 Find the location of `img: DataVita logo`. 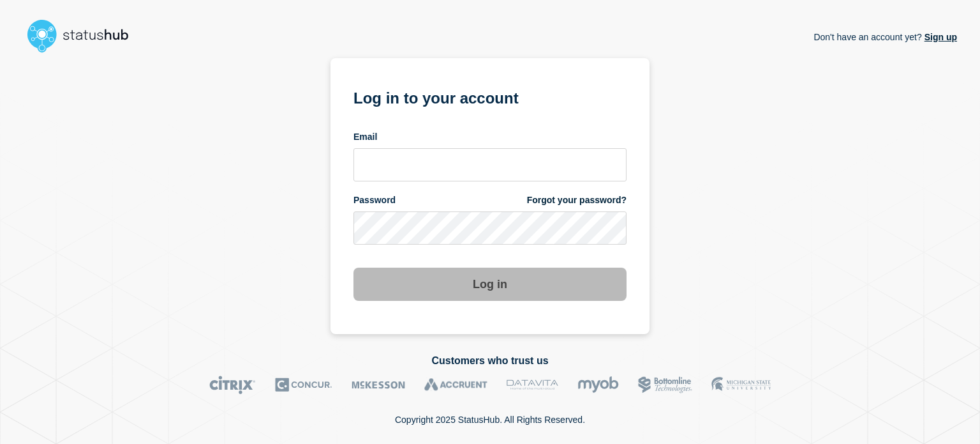

img: DataVita logo is located at coordinates (532, 384).